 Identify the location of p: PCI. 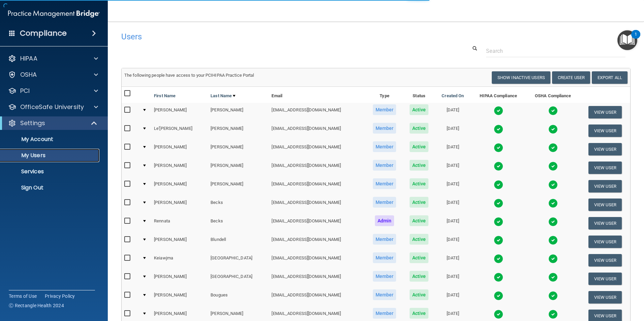
(25, 91).